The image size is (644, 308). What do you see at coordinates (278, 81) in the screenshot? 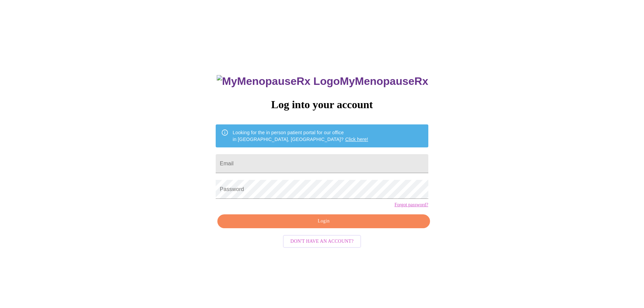
I see `img: MyMenopauseRx Logo` at bounding box center [278, 81].